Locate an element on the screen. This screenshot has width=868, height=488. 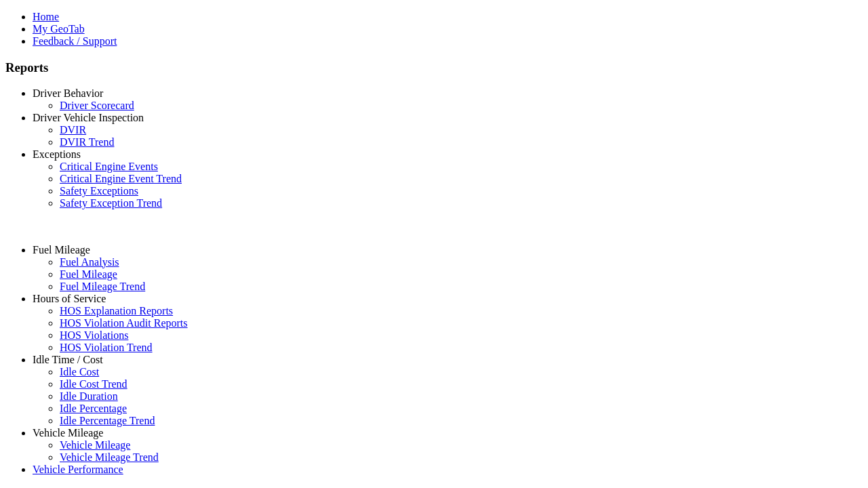
a: Home is located at coordinates (45, 17).